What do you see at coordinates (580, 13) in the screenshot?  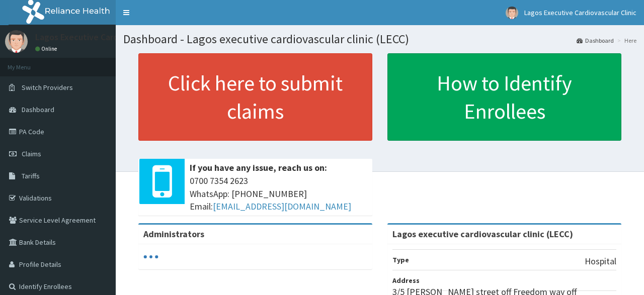 I see `span: Lagos Executive Cardiovascular Clinic` at bounding box center [580, 13].